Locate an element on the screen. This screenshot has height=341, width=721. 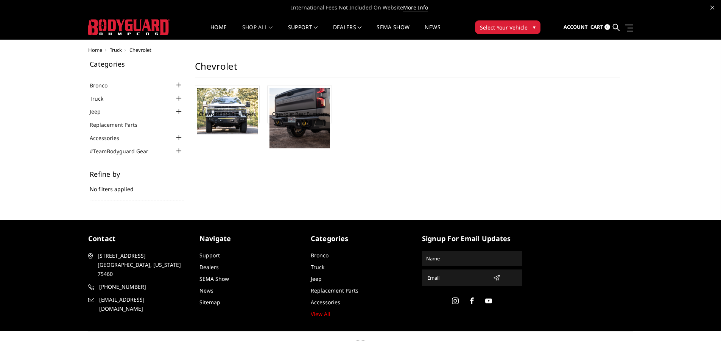
button: Select Your Vehicle is located at coordinates (508, 27).